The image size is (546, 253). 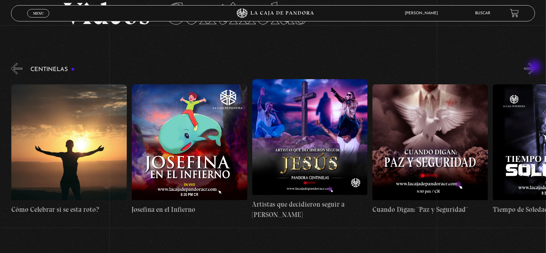 What do you see at coordinates (430, 209) in the screenshot?
I see `h4: Cuando Digan: ¨Paz y Seguridad¨` at bounding box center [430, 209].